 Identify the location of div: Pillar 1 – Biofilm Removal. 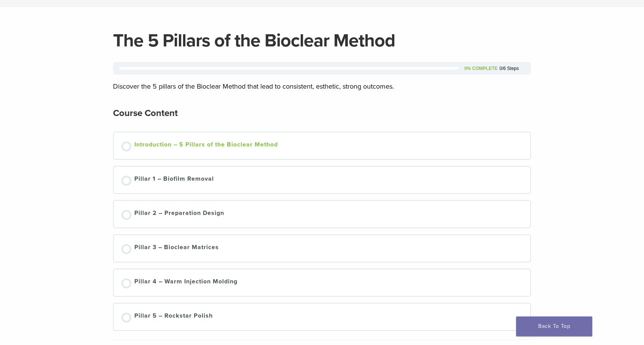
(174, 180).